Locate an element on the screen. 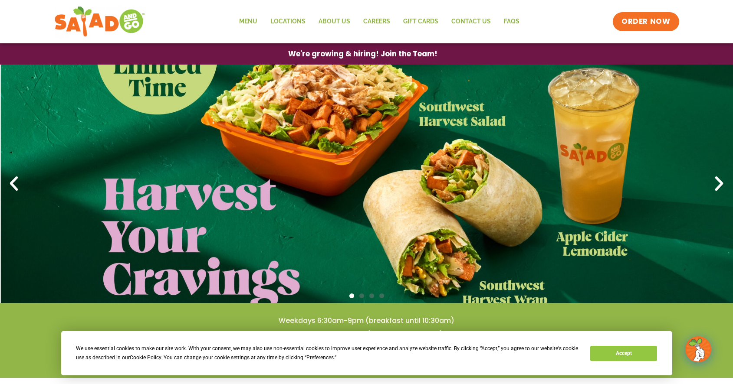  span: ORDER NOW is located at coordinates (646, 22).